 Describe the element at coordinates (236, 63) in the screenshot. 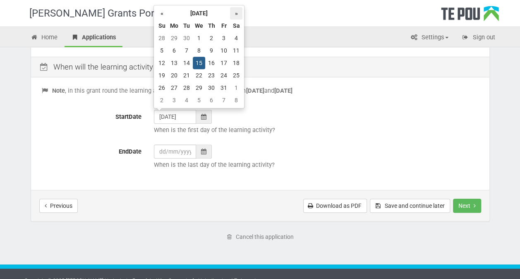

I see `td: 18` at that location.